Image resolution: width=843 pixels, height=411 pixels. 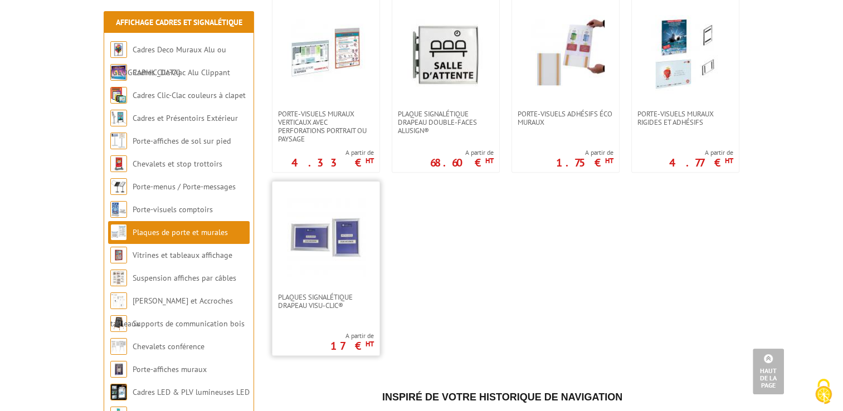 I want to click on img: Plaques de porte et murales, so click(x=119, y=232).